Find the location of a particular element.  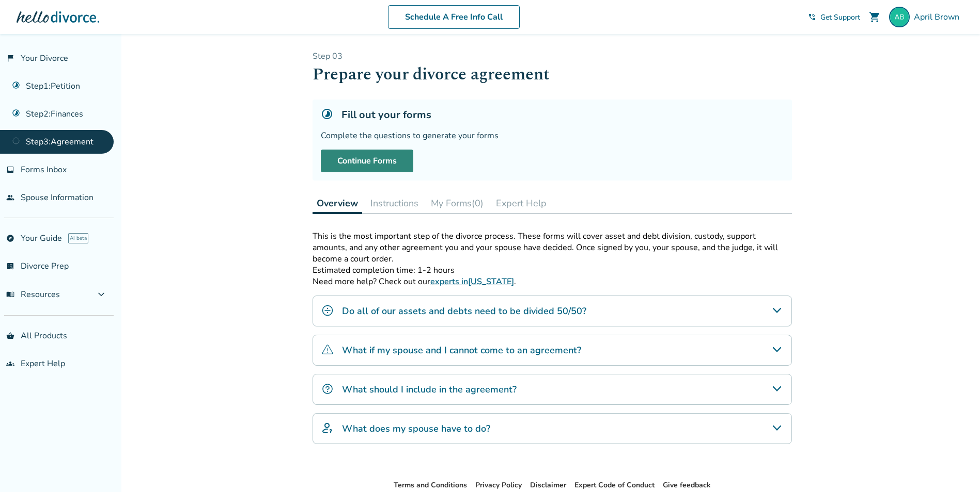

li: Disclaimer is located at coordinates (548, 486).